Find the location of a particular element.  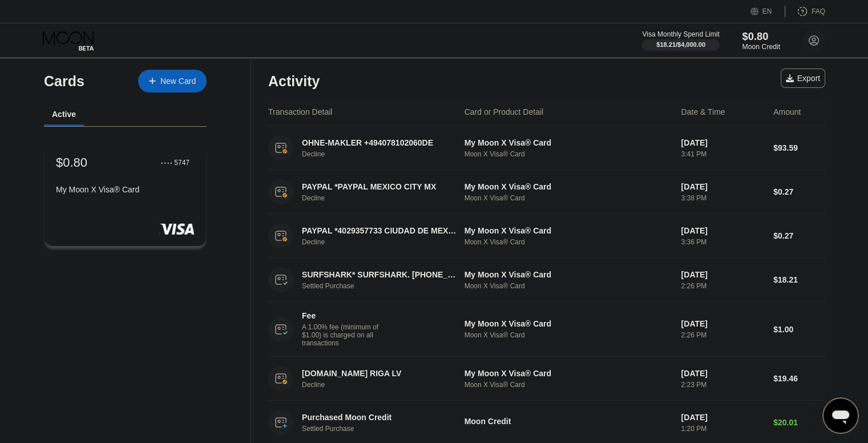

div: 3:41 PM is located at coordinates (722, 154).